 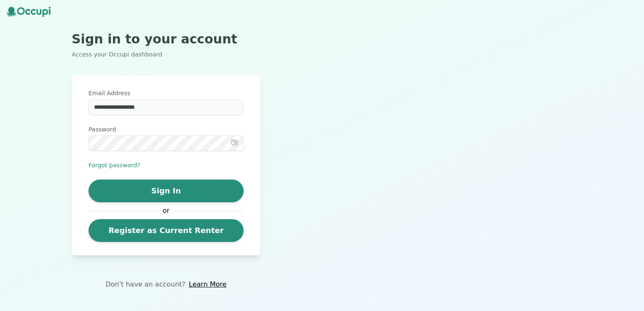 I want to click on button: Forgot password?, so click(x=114, y=165).